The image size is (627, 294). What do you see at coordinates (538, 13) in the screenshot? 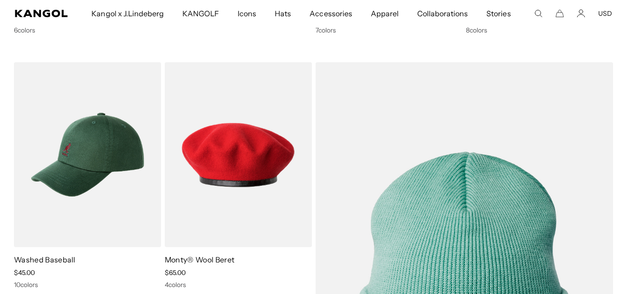
I see `summary: Search here` at bounding box center [538, 13].